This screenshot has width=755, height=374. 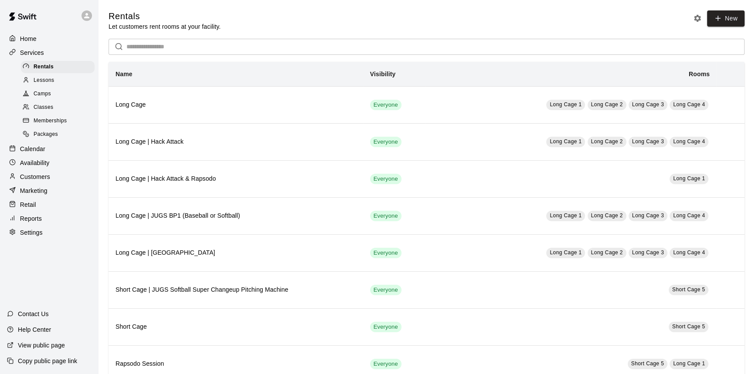 I want to click on p: Marketing, so click(x=34, y=191).